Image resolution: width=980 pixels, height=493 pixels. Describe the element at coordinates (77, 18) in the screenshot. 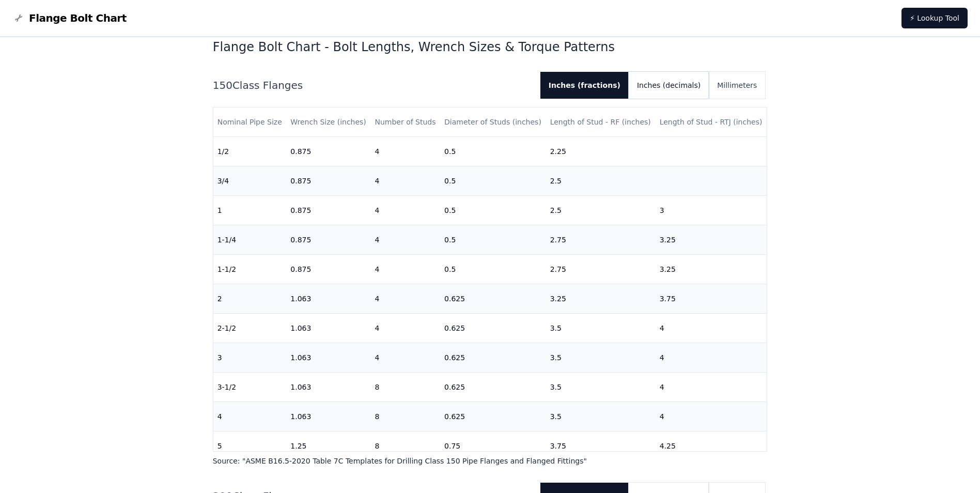

I see `span: Flange Bolt Chart` at that location.